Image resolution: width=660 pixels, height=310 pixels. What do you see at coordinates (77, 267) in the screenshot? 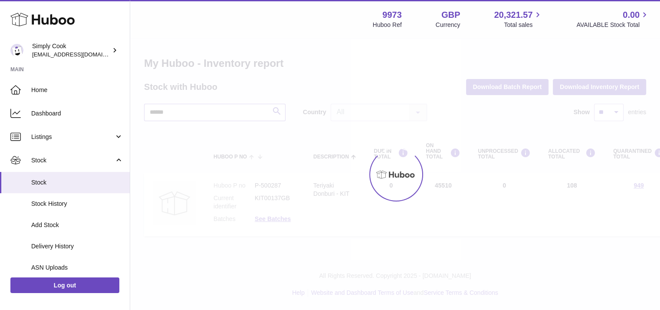
I see `span: ASN Uploads` at bounding box center [77, 267].